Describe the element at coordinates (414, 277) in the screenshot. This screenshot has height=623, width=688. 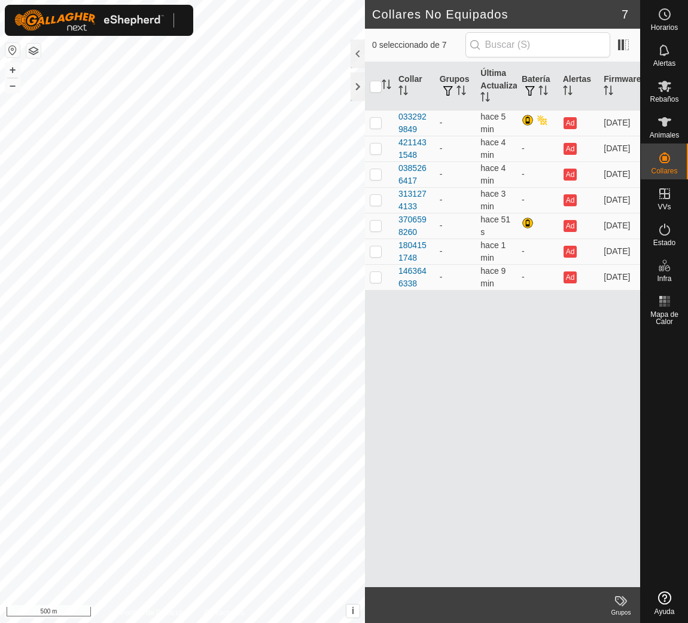
I see `div: 1463646338` at that location.